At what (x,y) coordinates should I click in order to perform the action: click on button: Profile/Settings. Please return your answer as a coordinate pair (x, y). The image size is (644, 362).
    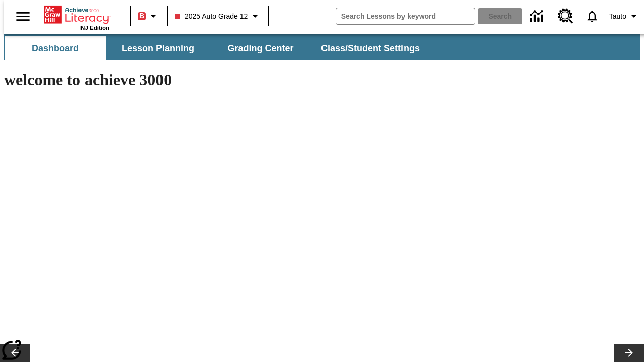
    Looking at the image, I should click on (624, 16).